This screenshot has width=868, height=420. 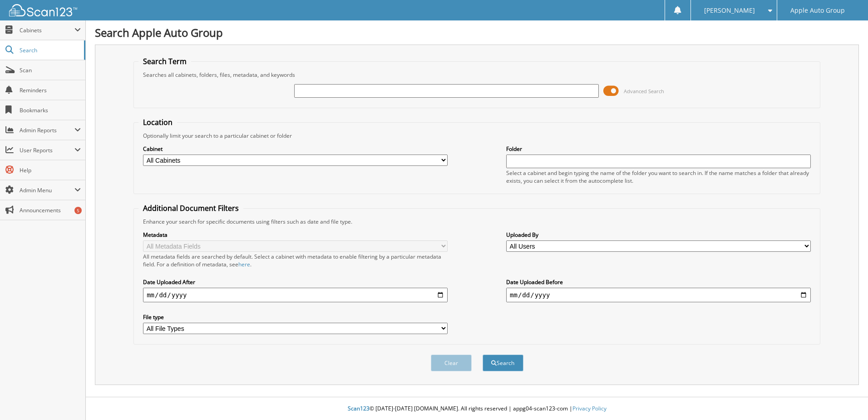 I want to click on span: Announcements, so click(x=50, y=210).